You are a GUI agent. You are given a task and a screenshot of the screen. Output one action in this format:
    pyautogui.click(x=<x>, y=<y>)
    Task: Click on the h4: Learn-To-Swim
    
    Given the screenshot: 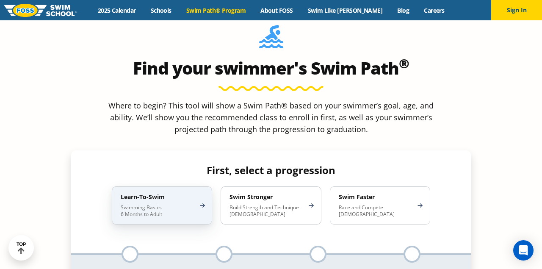 What is the action you would take?
    pyautogui.click(x=158, y=197)
    